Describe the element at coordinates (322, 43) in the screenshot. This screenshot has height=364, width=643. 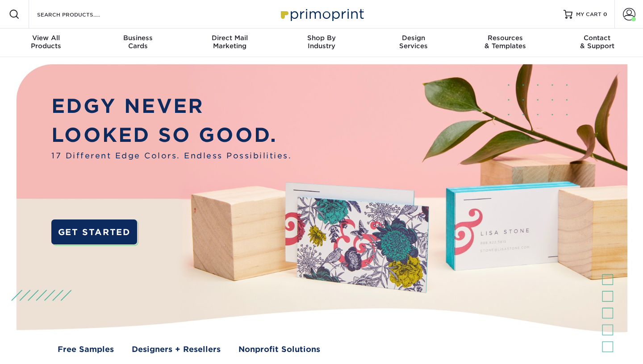
I see `a: Shop ByIndustry` at that location.